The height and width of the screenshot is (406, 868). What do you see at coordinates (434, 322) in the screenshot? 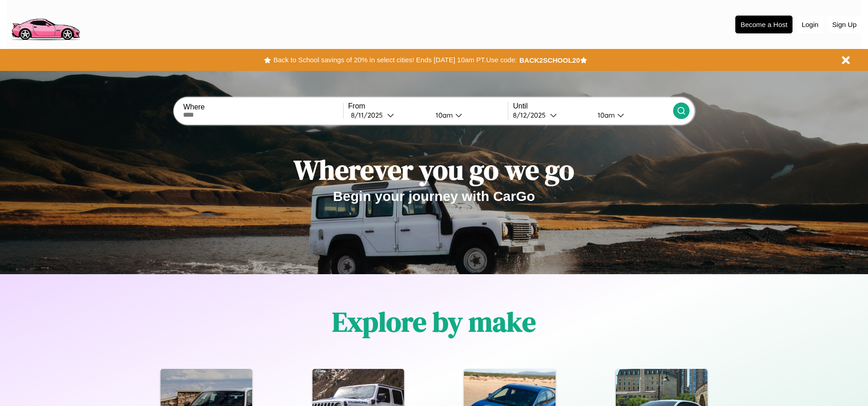
I see `h1: Explore by make` at bounding box center [434, 322].